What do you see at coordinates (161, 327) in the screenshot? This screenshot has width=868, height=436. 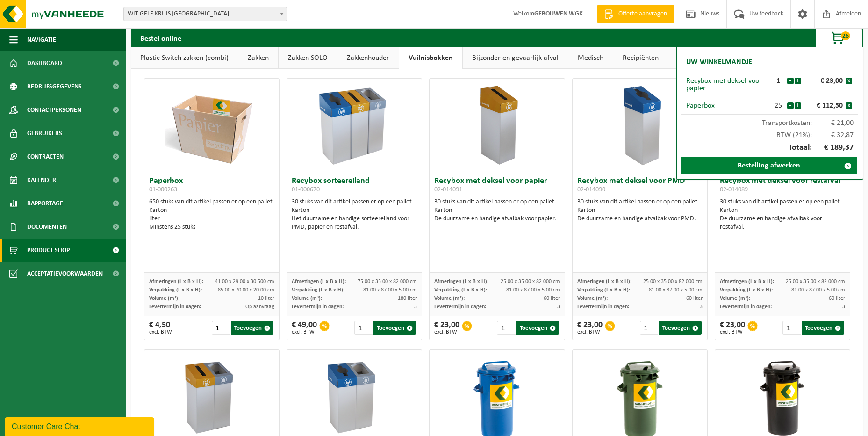 I see `div: € 4,50` at bounding box center [161, 327].